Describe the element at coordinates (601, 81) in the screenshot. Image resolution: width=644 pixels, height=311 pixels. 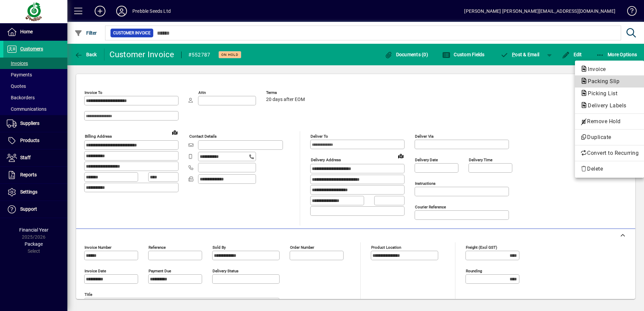
I see `span: Packing Slip` at that location.